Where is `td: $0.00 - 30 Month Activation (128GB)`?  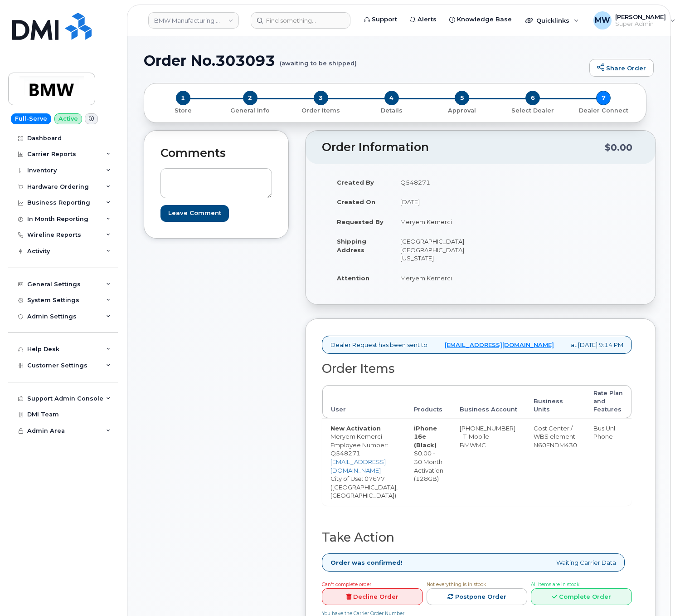 td: $0.00 - 30 Month Activation (128GB) is located at coordinates (429, 462).